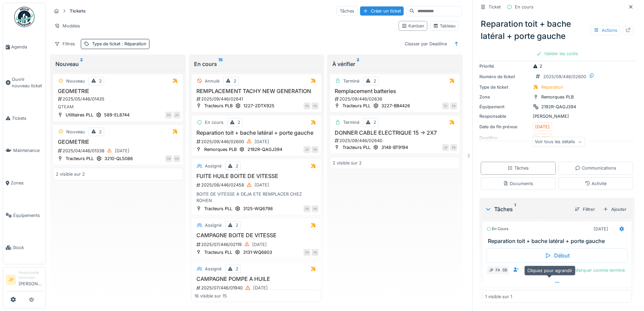  What do you see at coordinates (218, 106) in the screenshot?
I see `div: Tracteurs PLB` at bounding box center [218, 106].